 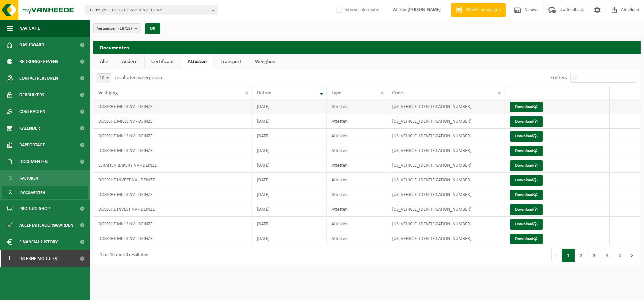 I want to click on span: Financial History, so click(x=38, y=242).